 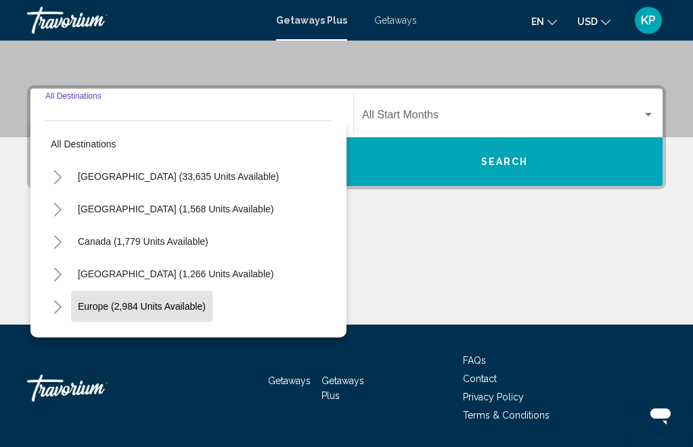 I want to click on button: Toggle Australia (217 units available), so click(x=58, y=339).